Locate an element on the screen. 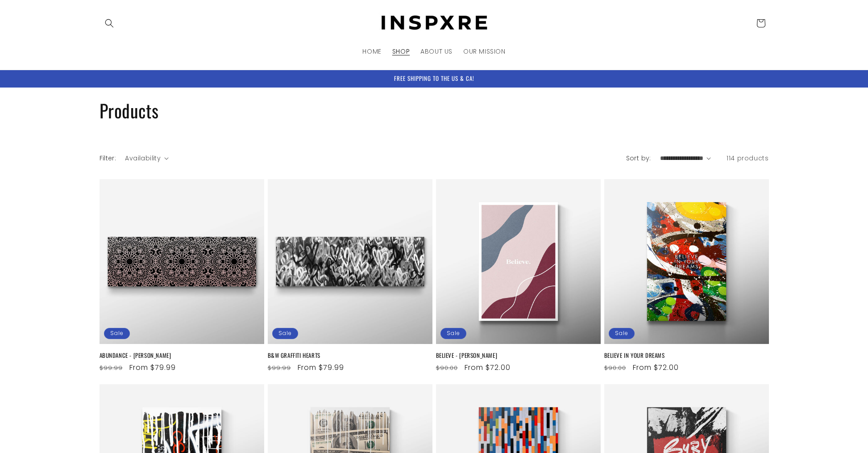 The image size is (868, 453). label: Sort by: is located at coordinates (639, 158).